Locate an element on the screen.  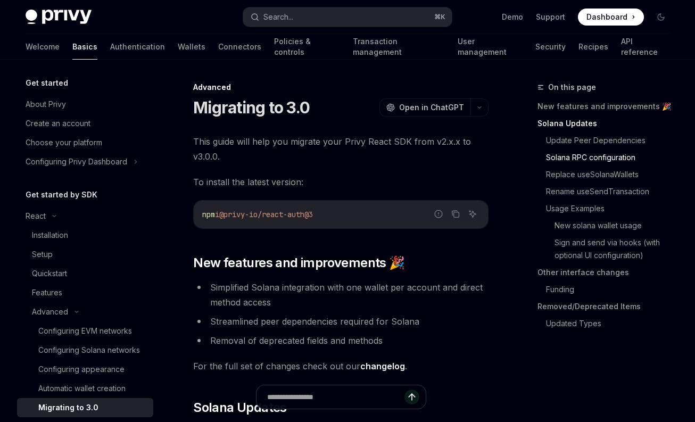
a: Support is located at coordinates (550, 17).